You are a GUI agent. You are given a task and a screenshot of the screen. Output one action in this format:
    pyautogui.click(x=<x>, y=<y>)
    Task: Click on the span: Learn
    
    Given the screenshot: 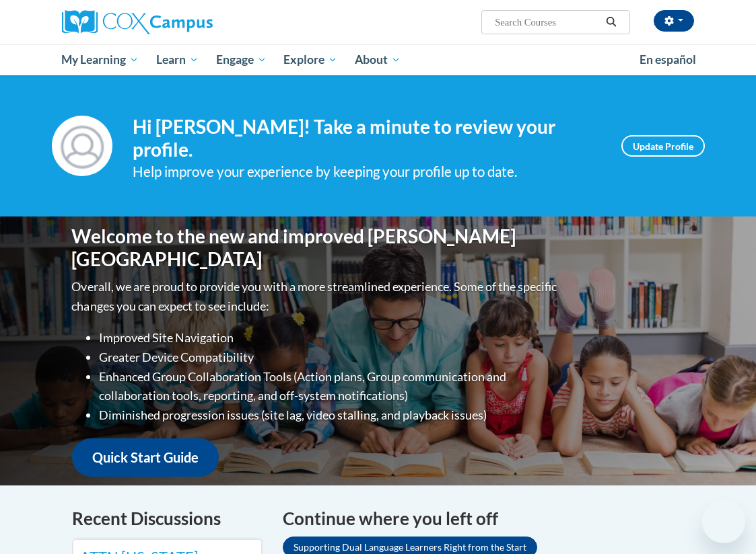 What is the action you would take?
    pyautogui.click(x=177, y=60)
    